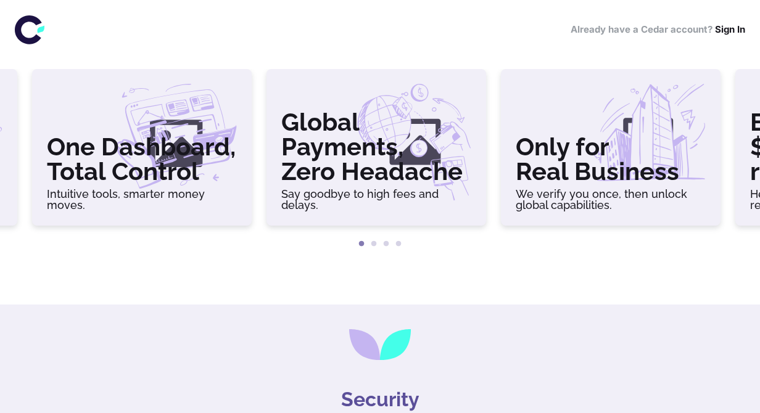 The height and width of the screenshot is (413, 760). I want to click on h6: Intuitive tools, smarter money moves., so click(142, 200).